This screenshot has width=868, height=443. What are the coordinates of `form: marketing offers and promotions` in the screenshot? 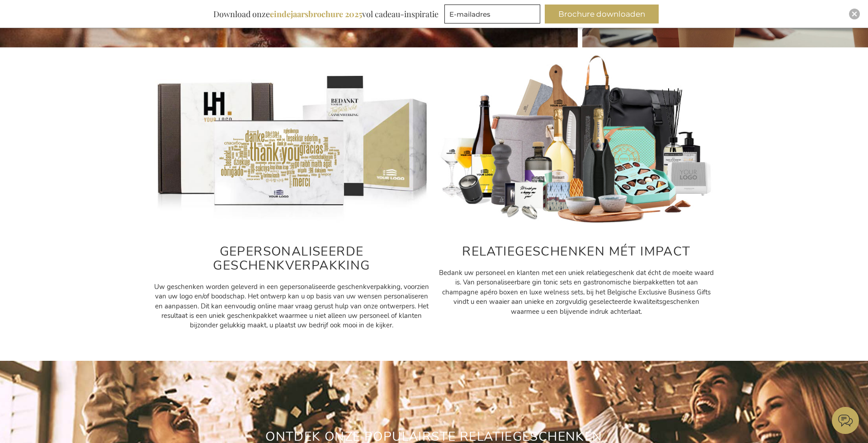 It's located at (494, 16).